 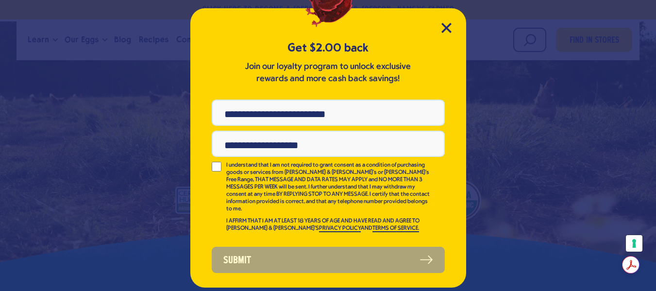 What do you see at coordinates (340, 229) in the screenshot?
I see `a: PRIVACY POLICY` at bounding box center [340, 229].